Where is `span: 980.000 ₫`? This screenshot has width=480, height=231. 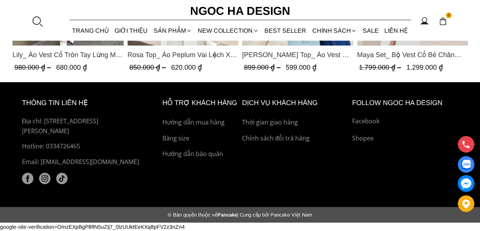
span: 980.000 ₫ is located at coordinates (33, 67).